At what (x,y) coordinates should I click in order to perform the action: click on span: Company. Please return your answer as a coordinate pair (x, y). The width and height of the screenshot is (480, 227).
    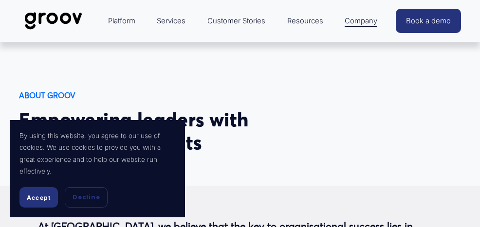
    Looking at the image, I should click on (361, 21).